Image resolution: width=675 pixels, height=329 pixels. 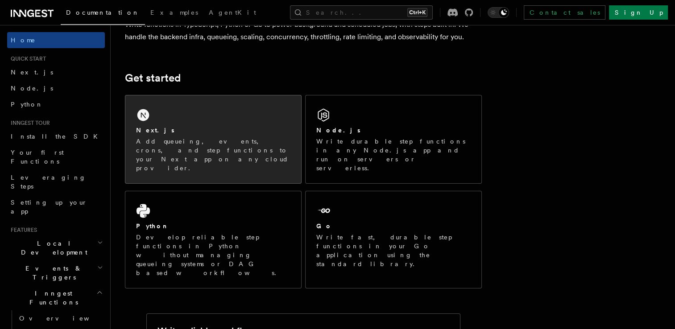 I want to click on a: GoWrite fast, durable step functions in your Go application using the standard library., so click(x=393, y=239).